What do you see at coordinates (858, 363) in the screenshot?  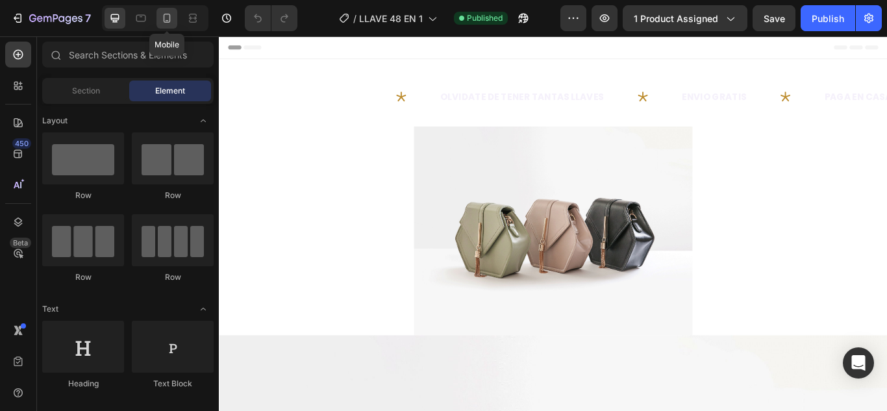 I see `div: Open Intercom Messenger` at bounding box center [858, 363].